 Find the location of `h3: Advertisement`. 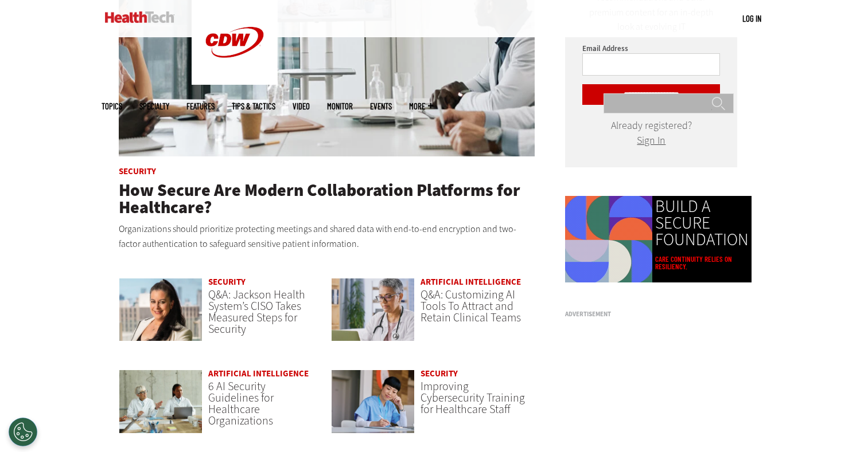

h3: Advertisement is located at coordinates (651, 314).